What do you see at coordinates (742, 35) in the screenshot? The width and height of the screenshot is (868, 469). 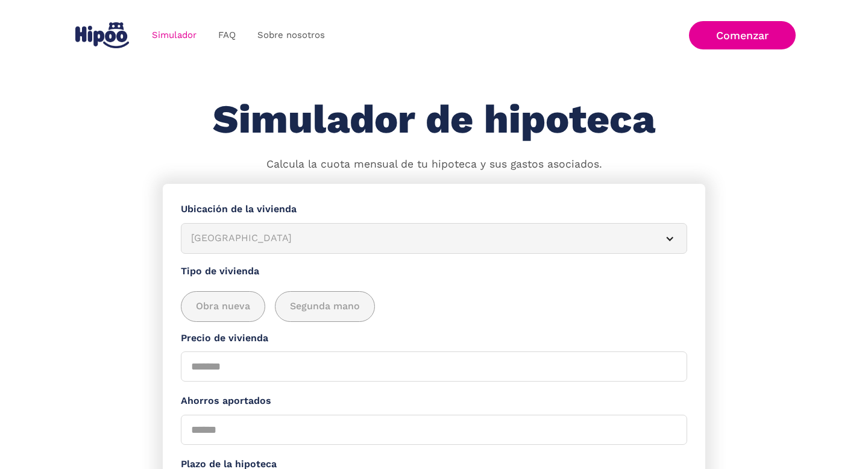 I see `a: Comenzar` at bounding box center [742, 35].